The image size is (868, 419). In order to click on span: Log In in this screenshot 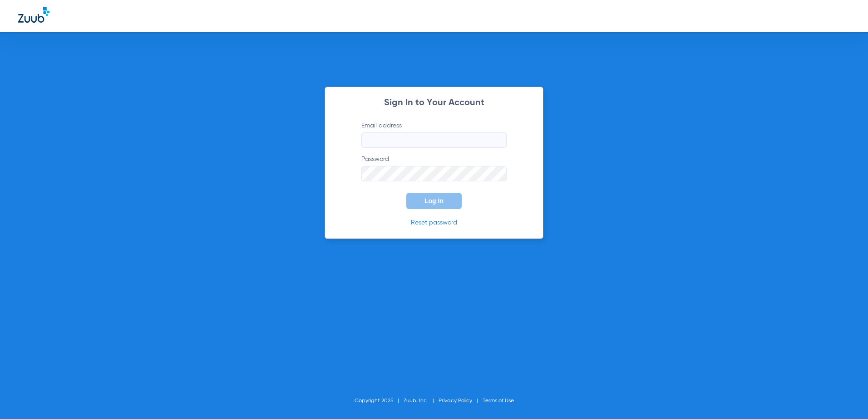, I will do `click(434, 201)`.